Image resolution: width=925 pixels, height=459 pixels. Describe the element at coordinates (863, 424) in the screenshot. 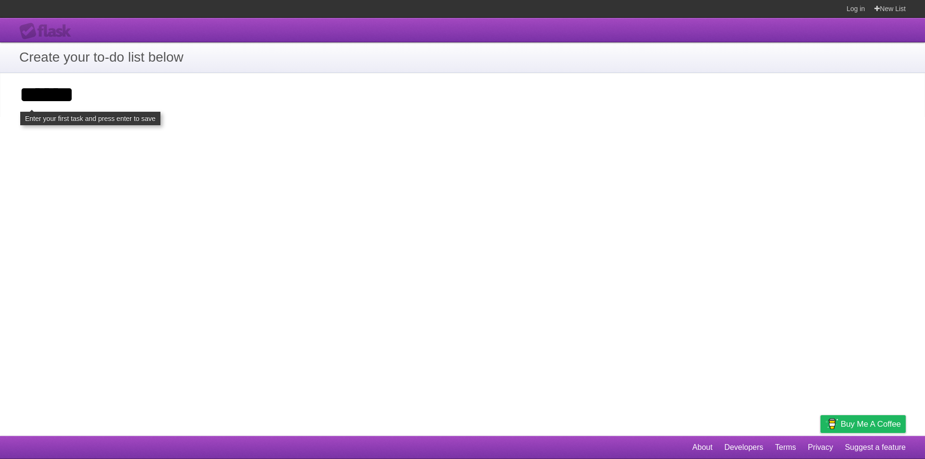

I see `a: Buy me a coffee` at that location.